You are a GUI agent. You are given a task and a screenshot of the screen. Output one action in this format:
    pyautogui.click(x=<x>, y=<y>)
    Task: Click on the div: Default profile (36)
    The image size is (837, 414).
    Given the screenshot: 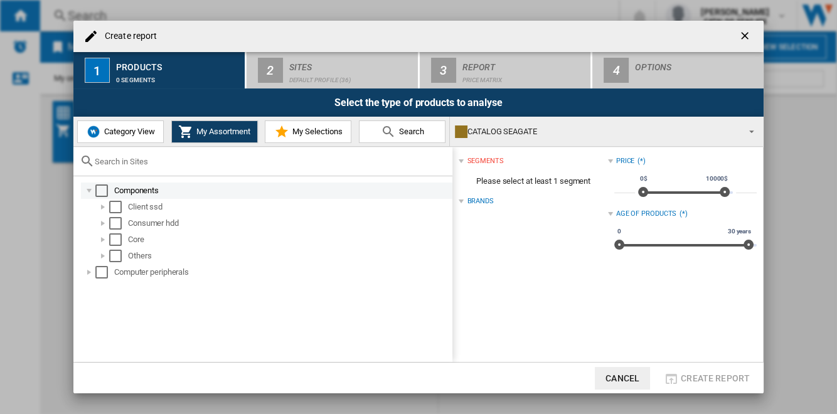 What is the action you would take?
    pyautogui.click(x=351, y=77)
    